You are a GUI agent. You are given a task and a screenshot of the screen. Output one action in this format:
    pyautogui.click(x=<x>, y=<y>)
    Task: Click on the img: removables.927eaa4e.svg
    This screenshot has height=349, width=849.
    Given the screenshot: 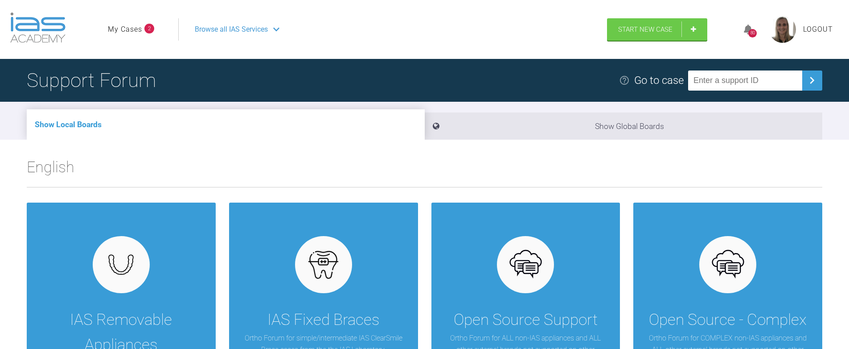 What is the action you would take?
    pyautogui.click(x=121, y=264)
    